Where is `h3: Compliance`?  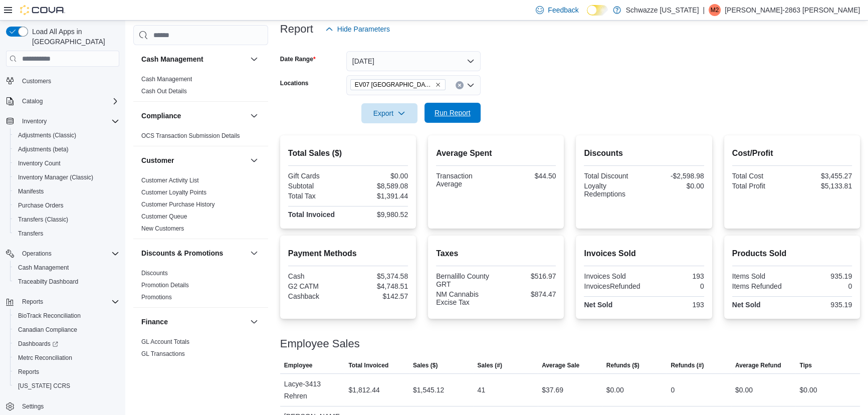
h3: Compliance is located at coordinates (161, 115).